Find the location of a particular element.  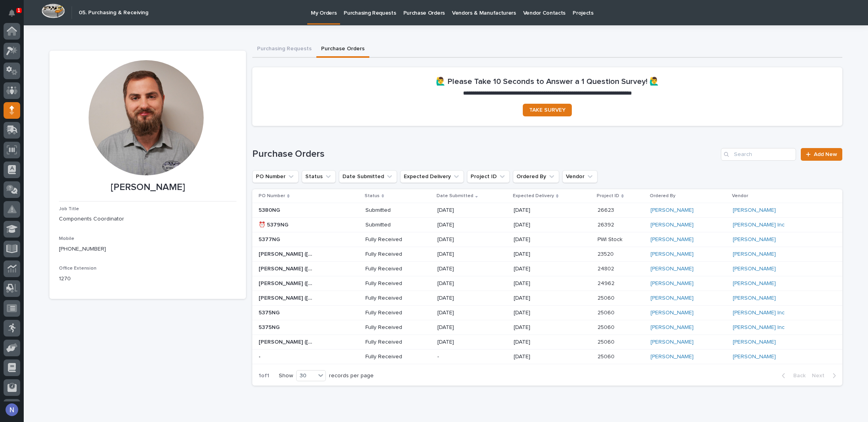

p: 26392 is located at coordinates (607, 224).